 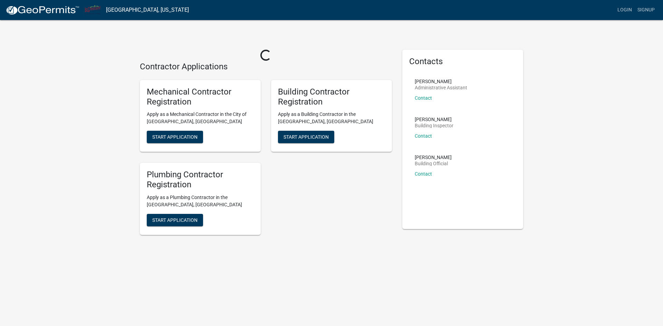 What do you see at coordinates (200, 180) in the screenshot?
I see `h5: Plumbing Contractor Registration` at bounding box center [200, 180].